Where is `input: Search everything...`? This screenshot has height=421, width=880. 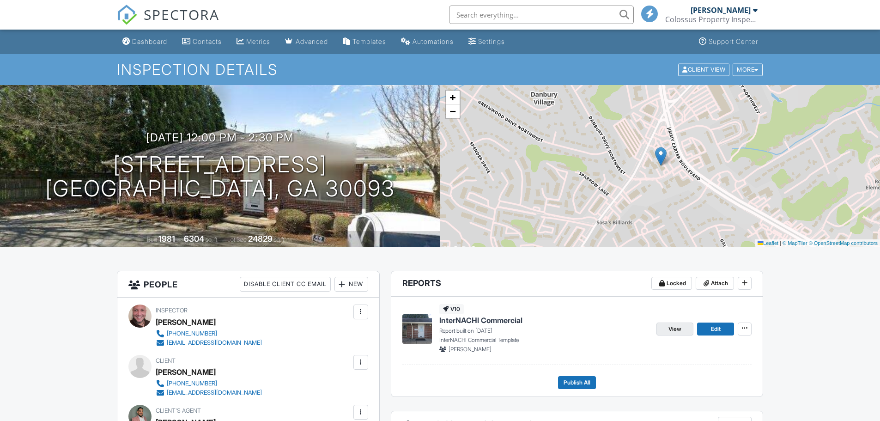
input: Search everything... is located at coordinates (542, 15).